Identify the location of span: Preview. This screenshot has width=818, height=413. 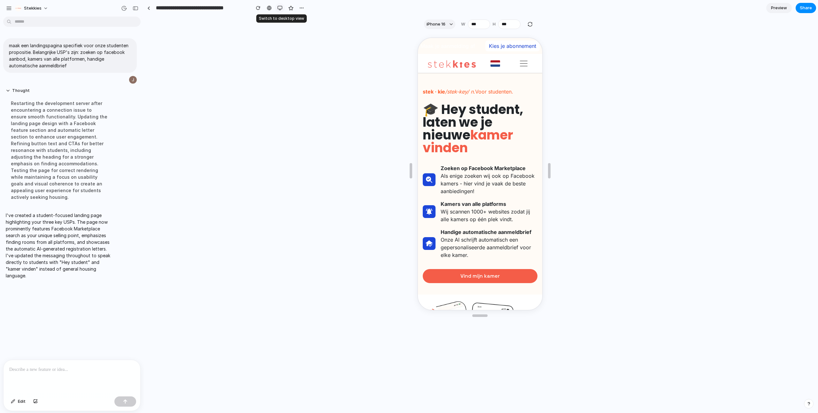
(779, 8).